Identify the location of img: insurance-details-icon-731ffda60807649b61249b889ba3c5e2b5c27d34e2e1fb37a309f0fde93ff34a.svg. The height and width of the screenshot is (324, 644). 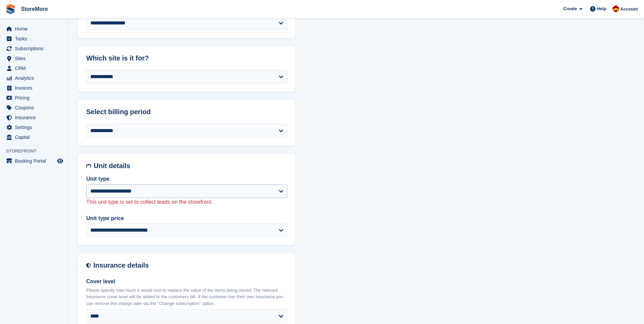
(88, 265).